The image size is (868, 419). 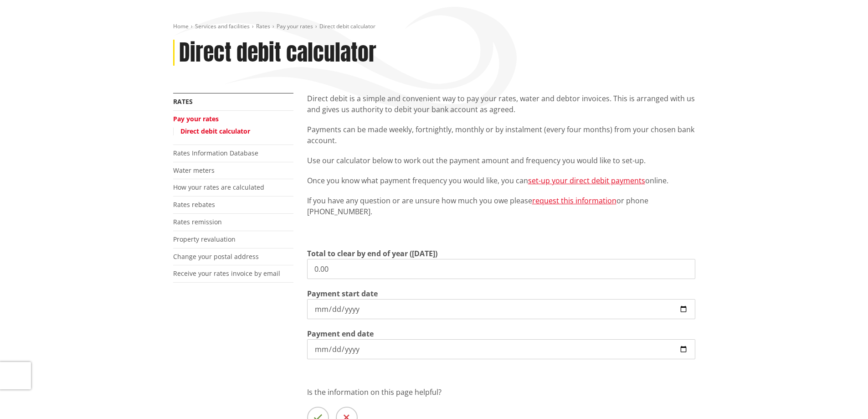 What do you see at coordinates (222, 26) in the screenshot?
I see `a: Services and facilities` at bounding box center [222, 26].